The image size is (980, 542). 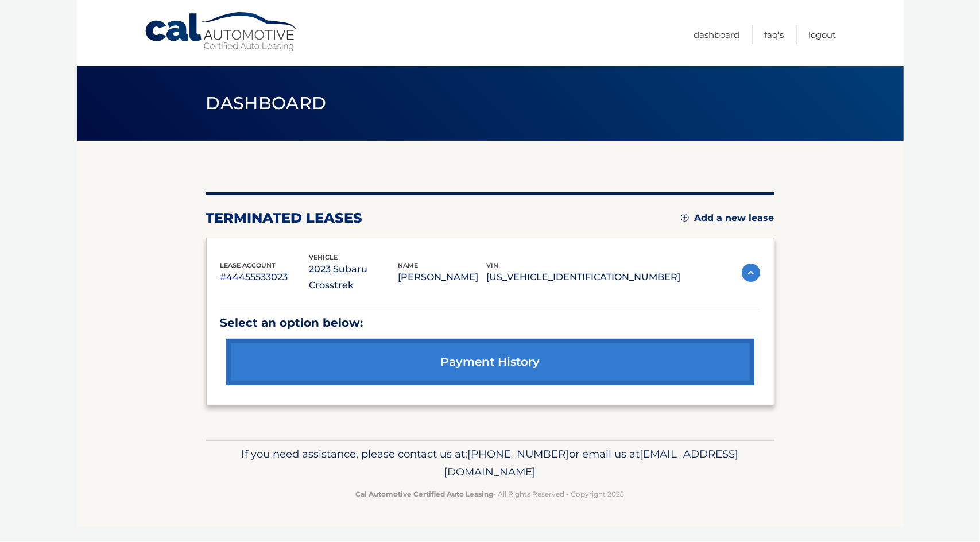 What do you see at coordinates (717, 34) in the screenshot?
I see `a: Dashboard` at bounding box center [717, 34].